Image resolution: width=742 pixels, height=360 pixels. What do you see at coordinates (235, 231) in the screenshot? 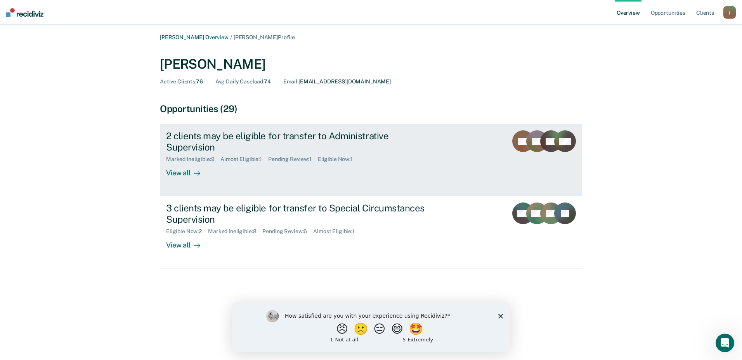
I see `div: Marked Ineligible : 8` at bounding box center [235, 231].